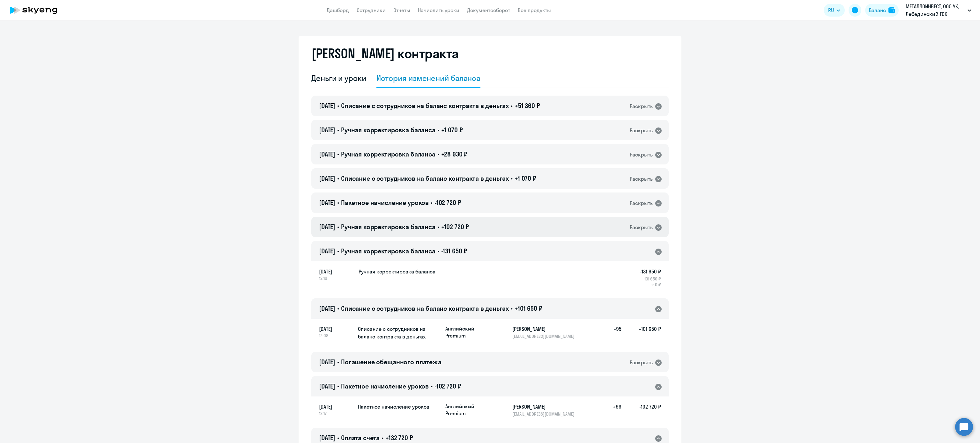 The image size is (980, 443). Describe the element at coordinates (455, 227) in the screenshot. I see `span: +102 720 ₽` at that location.